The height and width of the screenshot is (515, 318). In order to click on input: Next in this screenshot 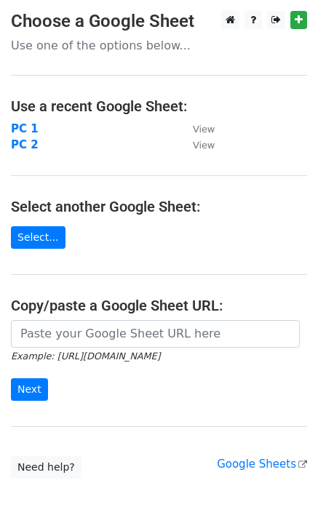, I will do `click(29, 389)`.